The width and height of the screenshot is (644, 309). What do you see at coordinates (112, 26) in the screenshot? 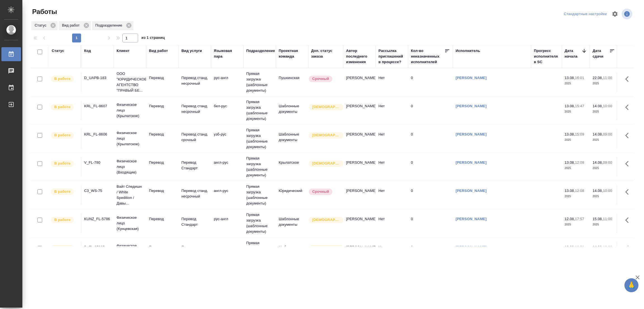
I see `div: Подразделение` at bounding box center [112, 26].